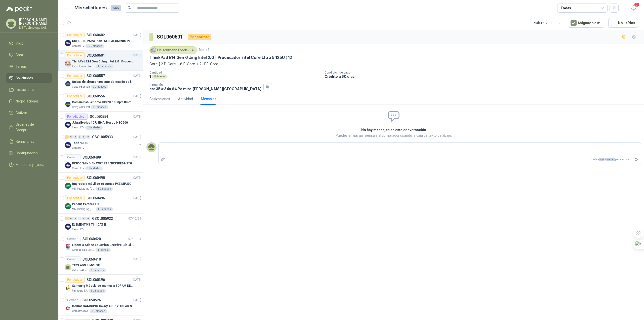 Image resolution: width=644 pixels, height=320 pixels. I want to click on p: SOPORTE PARA PORTÁTIL ALUMINIO PLEGABLE VTA, so click(103, 41).